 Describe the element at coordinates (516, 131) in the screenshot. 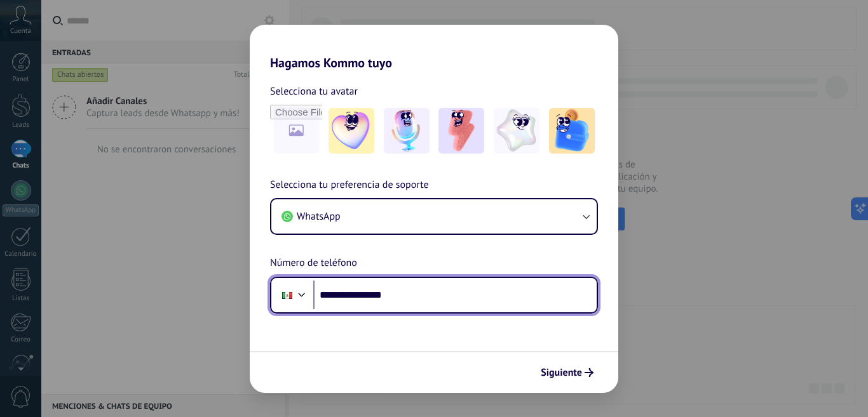

I see `img: -4.jpeg` at that location.